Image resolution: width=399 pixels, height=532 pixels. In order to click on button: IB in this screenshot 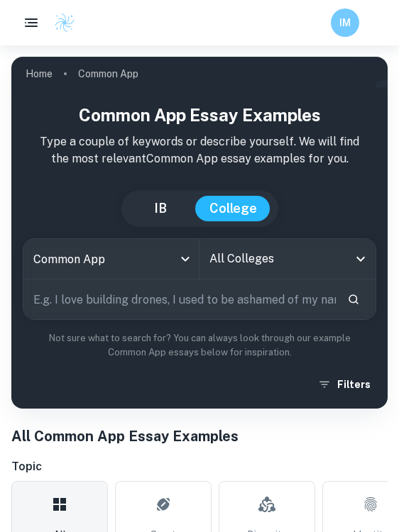, I will do `click(160, 209)`.